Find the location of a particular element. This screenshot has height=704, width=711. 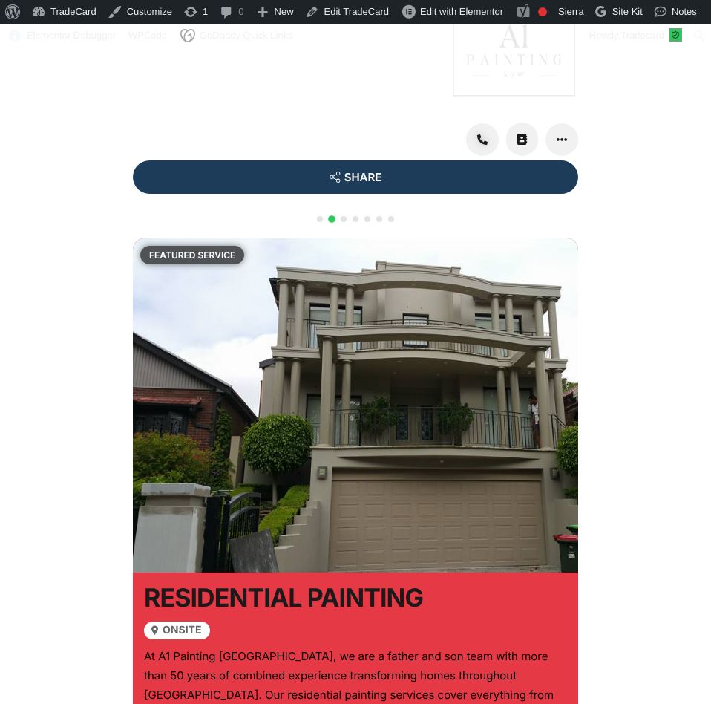

span: SHARE is located at coordinates (363, 177).